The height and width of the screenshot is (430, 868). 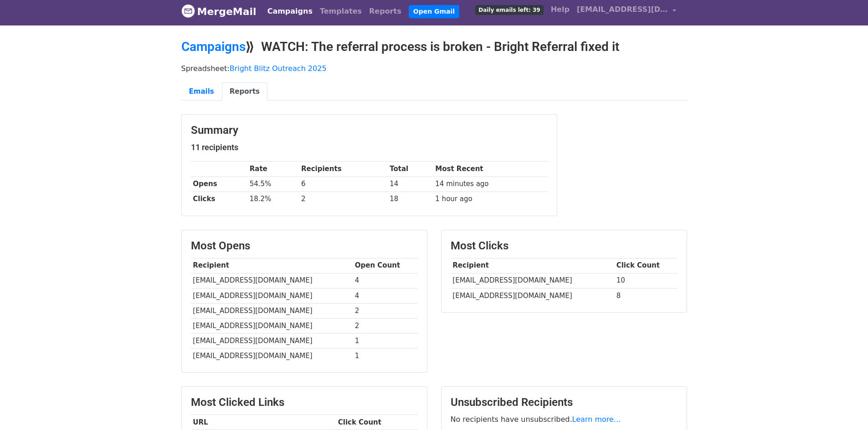 I want to click on th: Opens, so click(x=219, y=184).